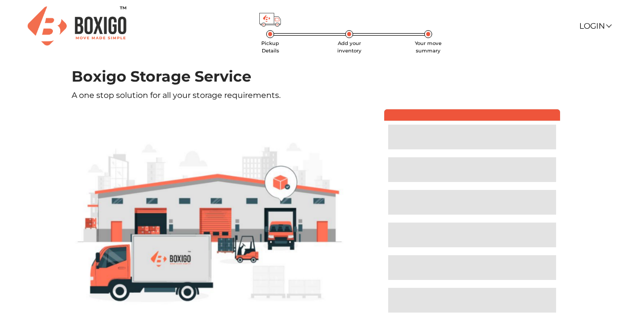 The width and height of the screenshot is (644, 320). Describe the element at coordinates (322, 77) in the screenshot. I see `h1: Boxigo Storage Service` at that location.